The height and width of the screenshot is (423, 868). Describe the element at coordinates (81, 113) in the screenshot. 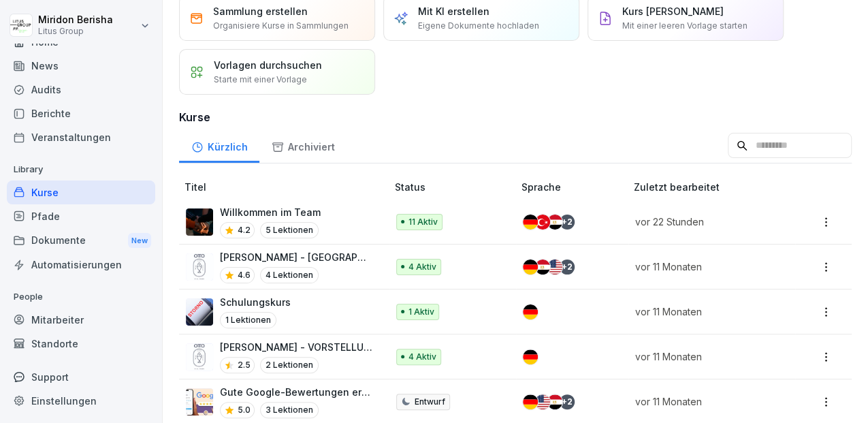

I see `a: Berichte` at that location.